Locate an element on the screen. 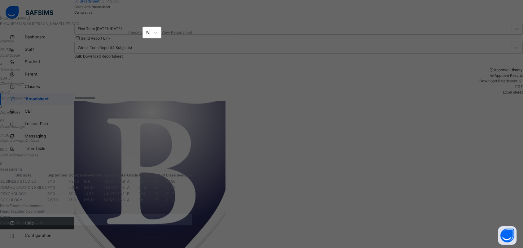 This screenshot has width=523, height=248. span: UFP SOC . is located at coordinates (72, 24).